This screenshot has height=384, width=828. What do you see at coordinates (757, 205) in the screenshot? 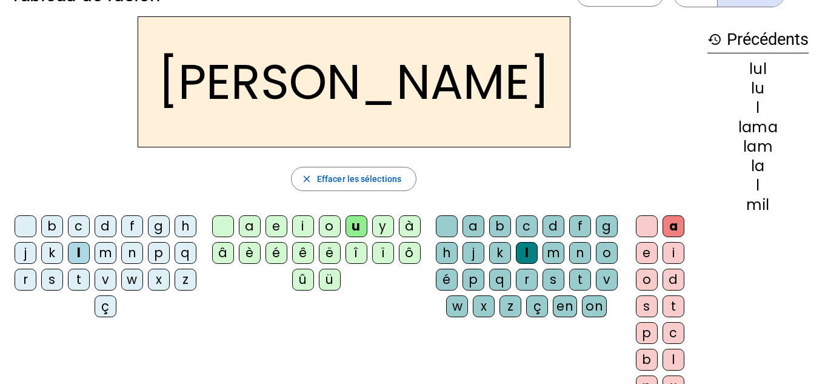
I see `div: mil` at bounding box center [757, 205].